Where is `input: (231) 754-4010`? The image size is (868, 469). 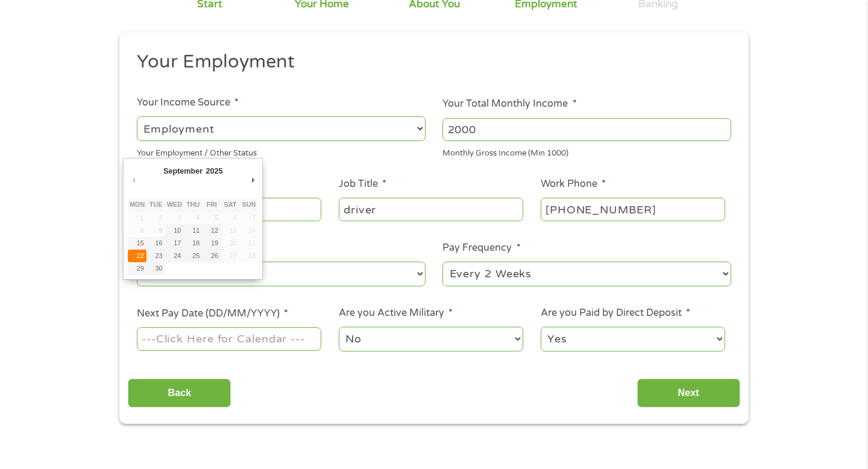 input: (231) 754-4010 is located at coordinates (633, 209).